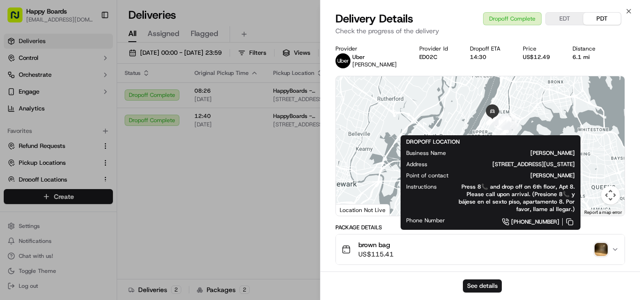 This screenshot has width=640, height=300. Describe the element at coordinates (90, 45) in the screenshot. I see `p: Welcome 👋` at that location.